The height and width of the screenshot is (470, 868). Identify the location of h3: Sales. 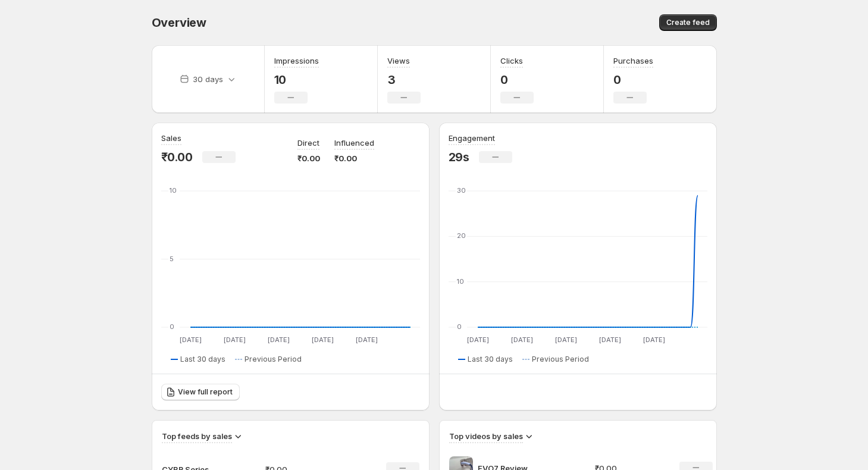
(171, 138).